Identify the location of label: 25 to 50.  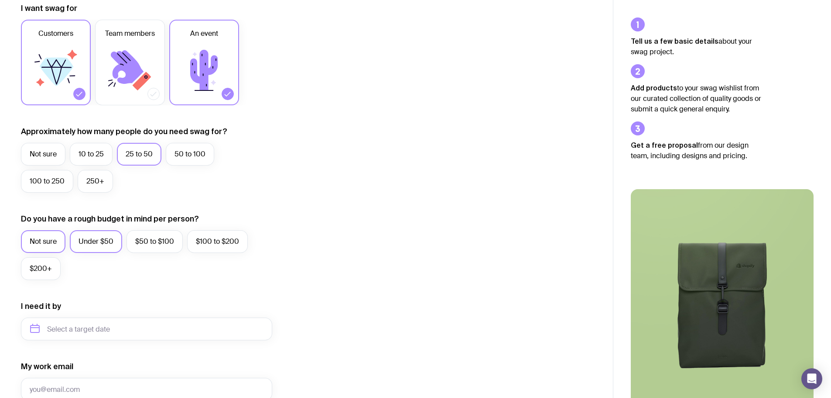
(139, 154).